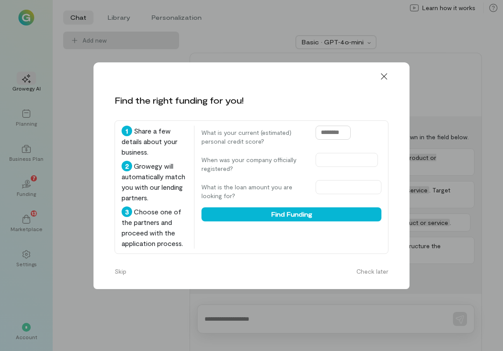  Describe the element at coordinates (154, 227) in the screenshot. I see `div: Choose one of the partners and proceed with the application process.` at that location.